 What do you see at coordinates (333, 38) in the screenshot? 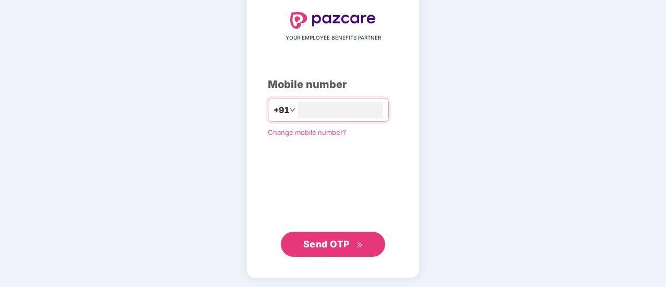
I see `span: YOUR EMPLOYEE BENEFITS PARTNER` at bounding box center [333, 38].